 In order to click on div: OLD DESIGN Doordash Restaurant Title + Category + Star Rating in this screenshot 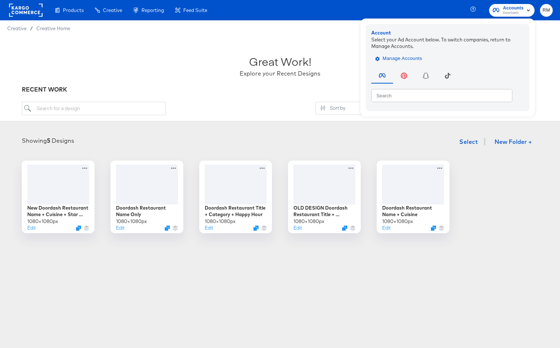, I will do `click(324, 211)`.